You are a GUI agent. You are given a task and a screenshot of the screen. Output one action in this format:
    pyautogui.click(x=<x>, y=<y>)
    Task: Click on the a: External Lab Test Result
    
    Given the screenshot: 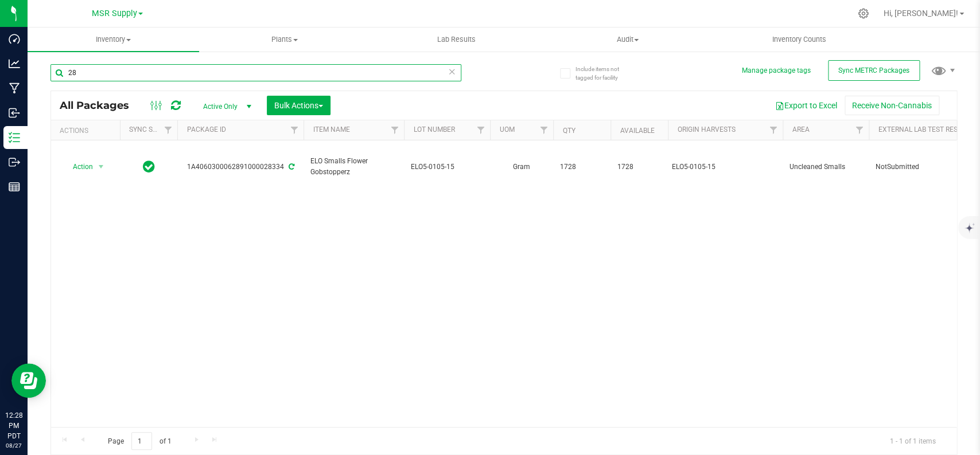 What is the action you would take?
    pyautogui.click(x=923, y=130)
    